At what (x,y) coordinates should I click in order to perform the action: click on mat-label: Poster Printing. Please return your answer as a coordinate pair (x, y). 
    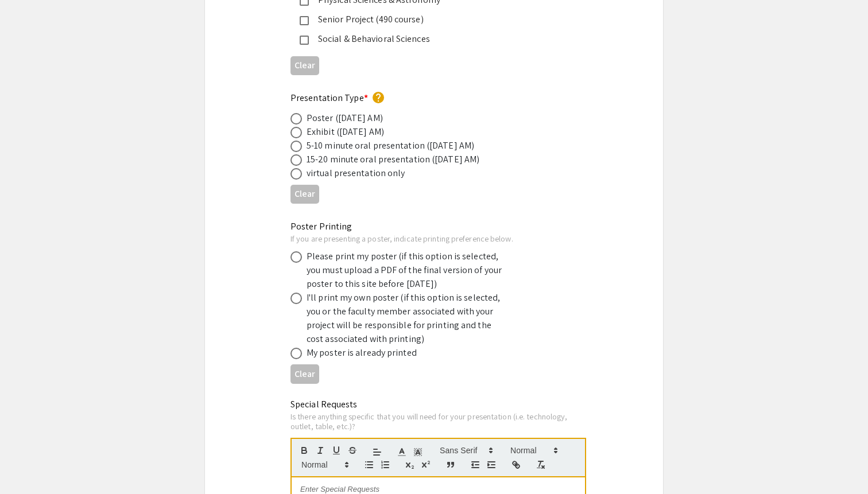
    Looking at the image, I should click on (322, 226).